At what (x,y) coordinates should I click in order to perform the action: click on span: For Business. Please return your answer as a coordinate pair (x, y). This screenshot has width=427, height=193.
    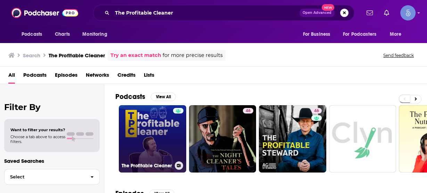
    Looking at the image, I should click on (317, 34).